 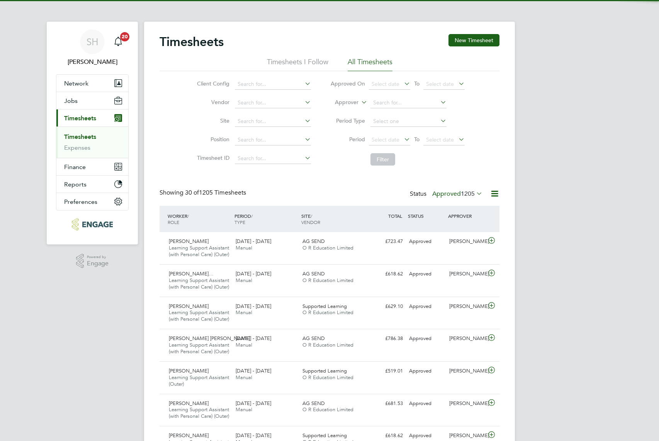 What do you see at coordinates (92, 118) in the screenshot?
I see `button: Timesheets` at bounding box center [92, 118].